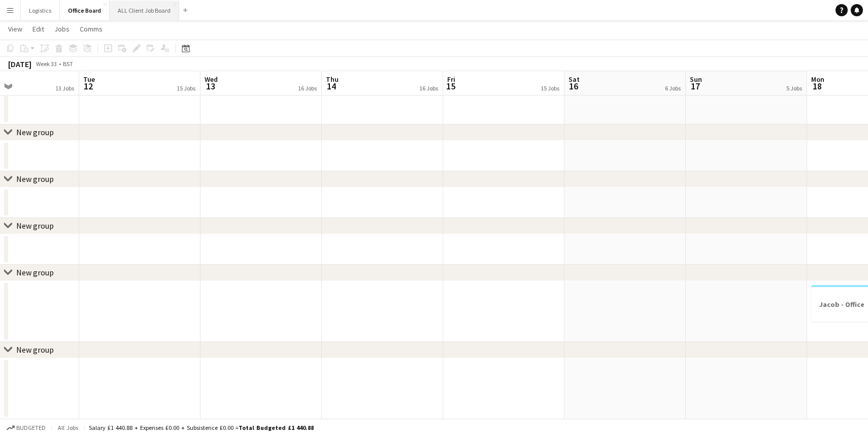 The height and width of the screenshot is (436, 868). Describe the element at coordinates (68, 427) in the screenshot. I see `span: All jobs` at that location.